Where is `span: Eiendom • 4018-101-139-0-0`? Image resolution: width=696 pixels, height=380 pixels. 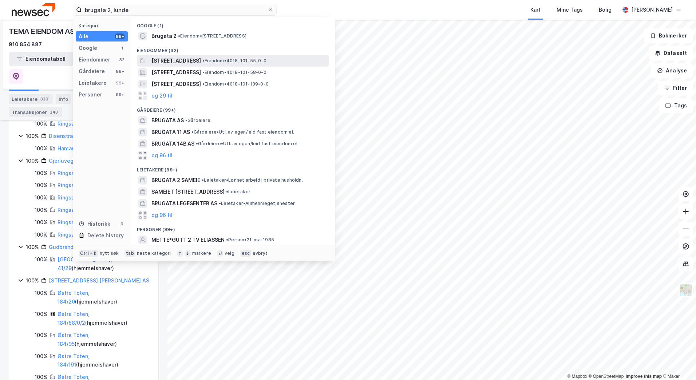 span: Eiendom • 4018-101-139-0-0 is located at coordinates (236, 84).